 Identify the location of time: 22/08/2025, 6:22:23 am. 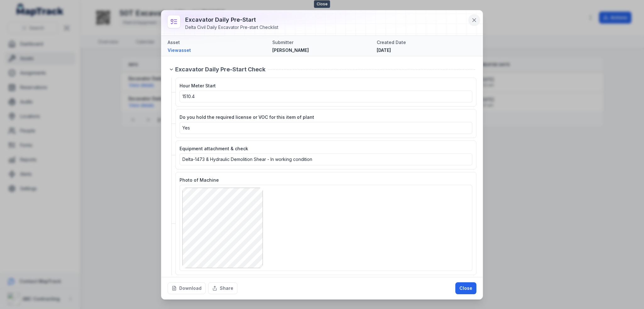
(383, 50).